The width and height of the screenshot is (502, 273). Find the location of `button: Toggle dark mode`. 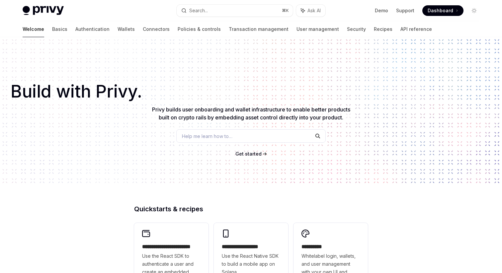

button: Toggle dark mode is located at coordinates (474, 11).